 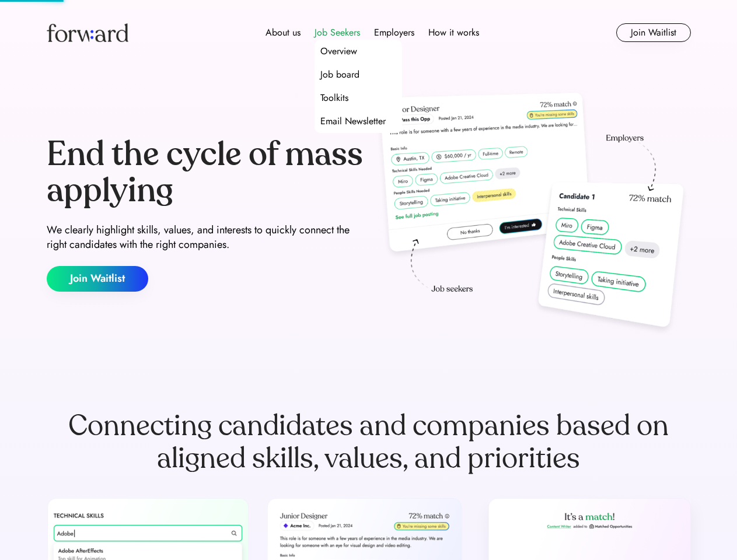 What do you see at coordinates (206, 237) in the screenshot?
I see `div: We clearly highlight skills, values, and interests to quickly connect the right candidates with t...` at bounding box center [206, 237].